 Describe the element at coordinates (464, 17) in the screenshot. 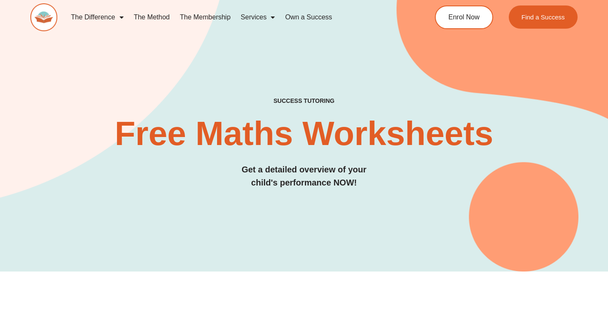

I see `span: Enrol Now` at that location.